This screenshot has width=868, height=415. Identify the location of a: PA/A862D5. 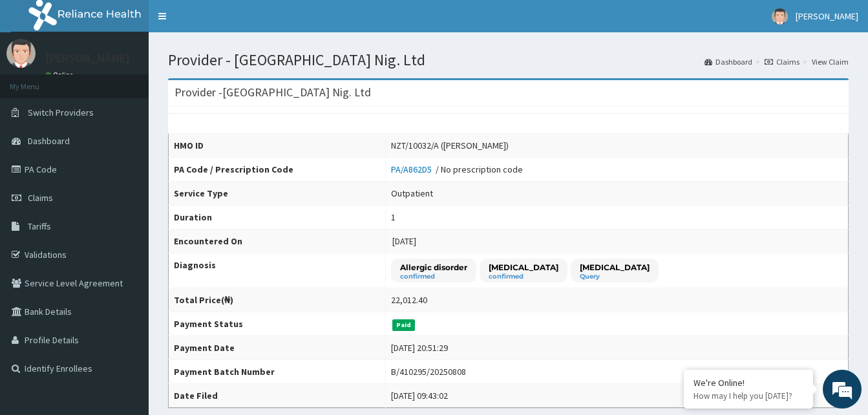
(413, 170).